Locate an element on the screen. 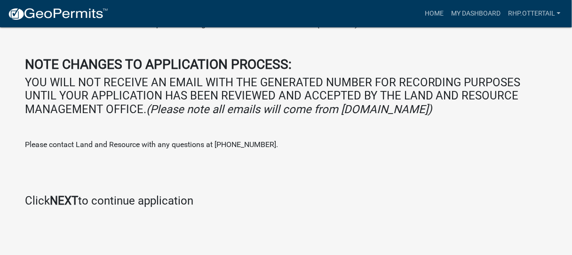 The width and height of the screenshot is (572, 255). a: Home is located at coordinates (435, 14).